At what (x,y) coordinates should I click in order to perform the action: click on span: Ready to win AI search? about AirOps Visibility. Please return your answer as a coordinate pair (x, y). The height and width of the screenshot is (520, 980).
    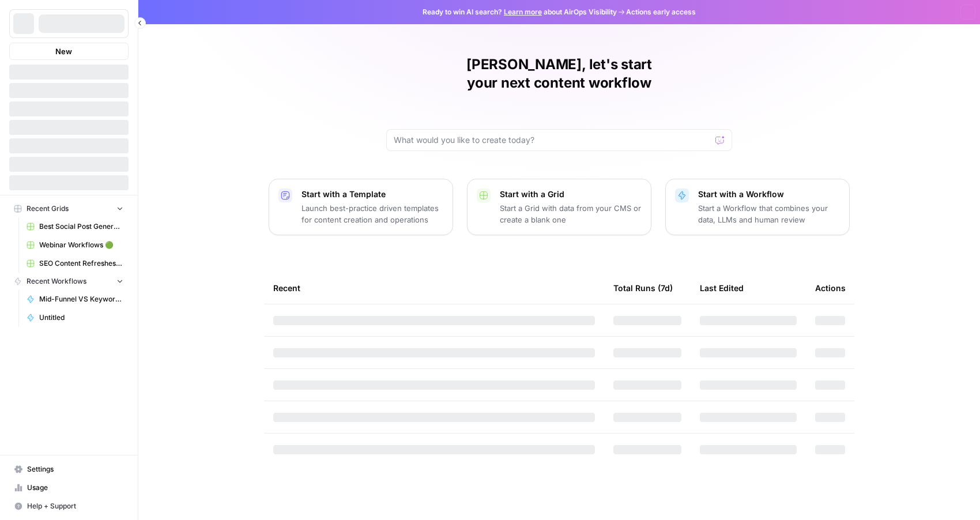
    Looking at the image, I should click on (519, 12).